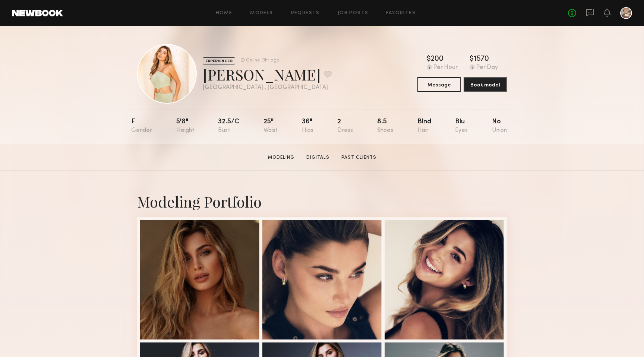 This screenshot has width=644, height=357. I want to click on div: 200, so click(437, 59).